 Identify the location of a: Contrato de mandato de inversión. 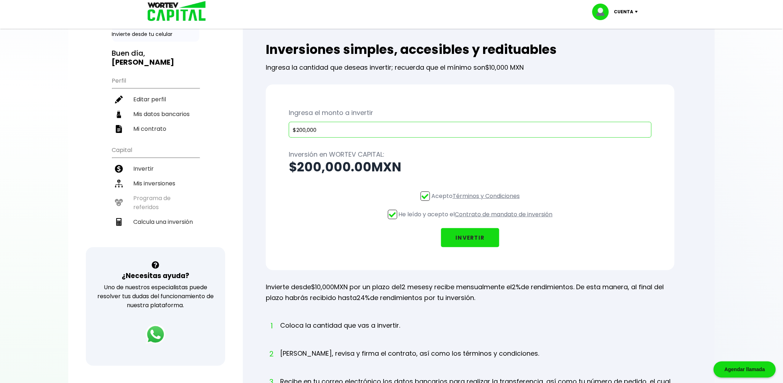
(504, 214).